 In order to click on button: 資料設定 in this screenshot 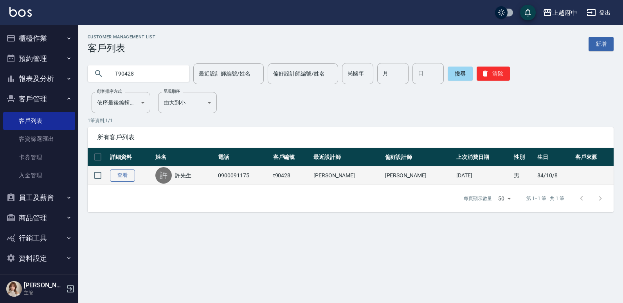, I will do `click(39, 258)`.